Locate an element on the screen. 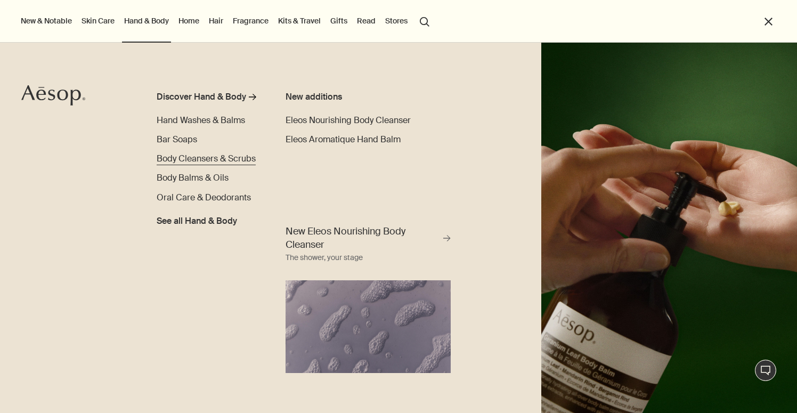 The width and height of the screenshot is (797, 413). a: Bar Soaps is located at coordinates (177, 140).